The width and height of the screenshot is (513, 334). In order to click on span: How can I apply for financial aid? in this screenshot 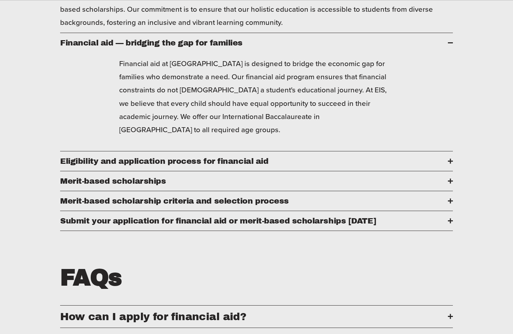, I will do `click(254, 317)`.